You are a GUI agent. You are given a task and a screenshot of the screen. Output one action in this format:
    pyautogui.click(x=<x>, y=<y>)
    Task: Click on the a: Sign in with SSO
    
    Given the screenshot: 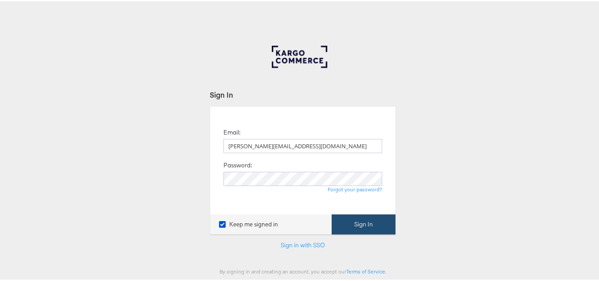 What is the action you would take?
    pyautogui.click(x=303, y=244)
    